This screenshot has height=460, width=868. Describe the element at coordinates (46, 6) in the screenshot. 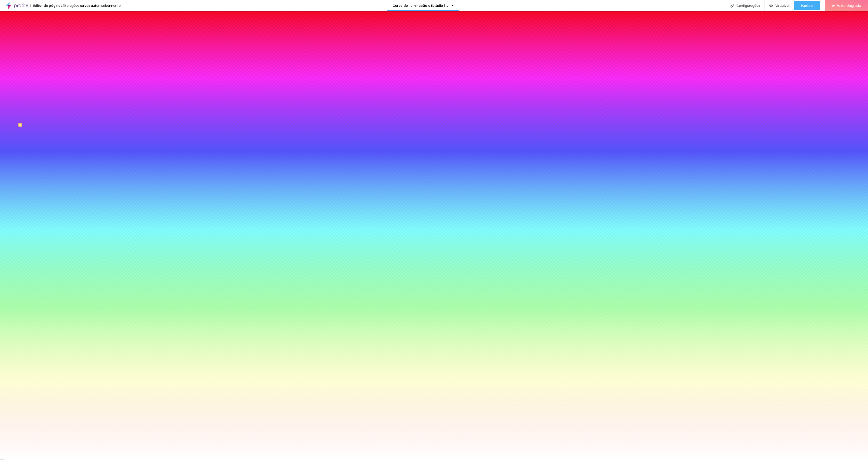

I see `div: Editor de páginas` at that location.